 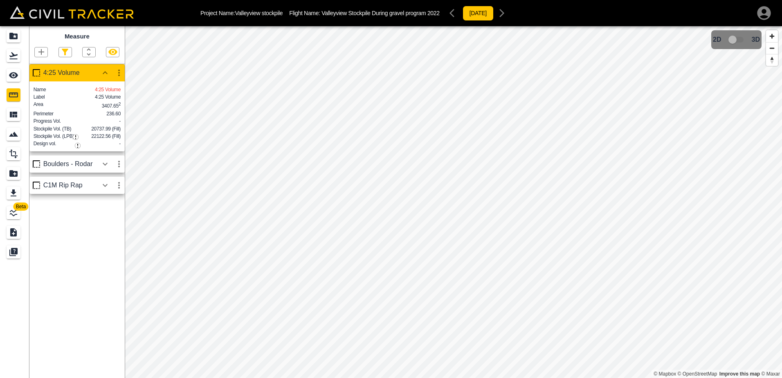 I want to click on button: Zoom in, so click(x=772, y=36).